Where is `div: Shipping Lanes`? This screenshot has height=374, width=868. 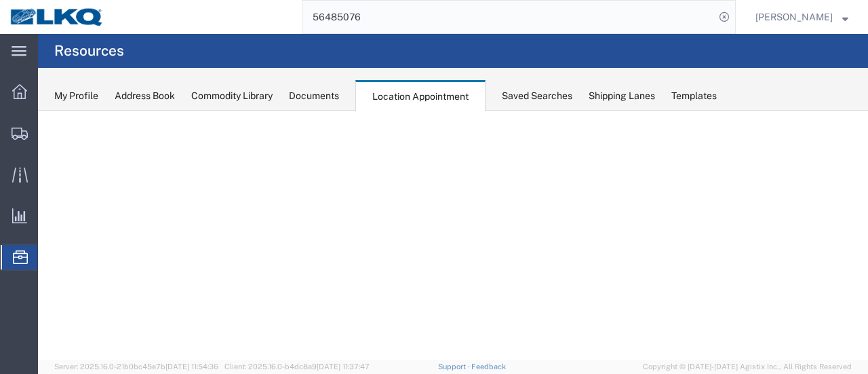 div: Shipping Lanes is located at coordinates (621, 96).